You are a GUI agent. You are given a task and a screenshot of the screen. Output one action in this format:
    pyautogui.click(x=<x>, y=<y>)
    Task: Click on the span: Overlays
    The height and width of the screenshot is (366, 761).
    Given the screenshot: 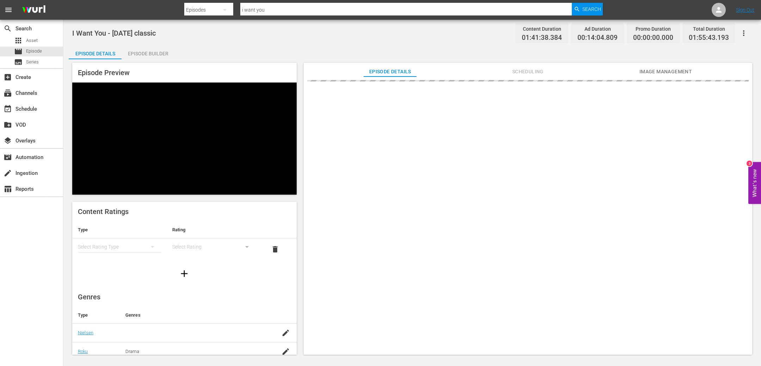 What is the action you would take?
    pyautogui.click(x=8, y=141)
    